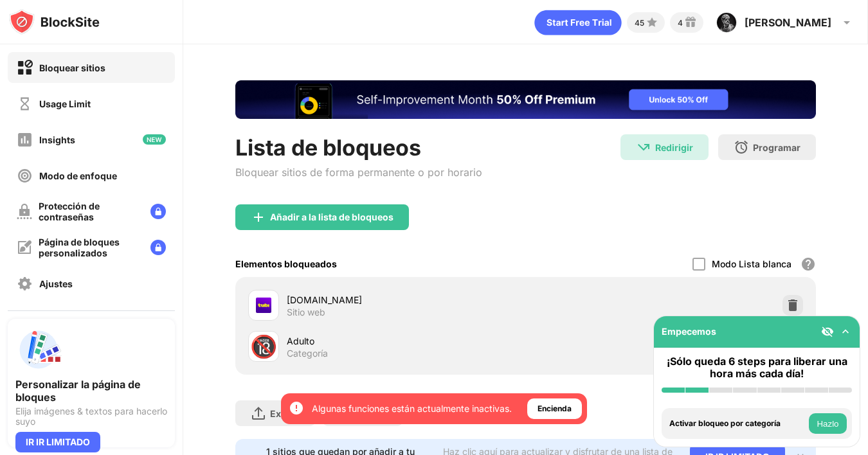  Describe the element at coordinates (57, 140) in the screenshot. I see `div: Insights` at that location.